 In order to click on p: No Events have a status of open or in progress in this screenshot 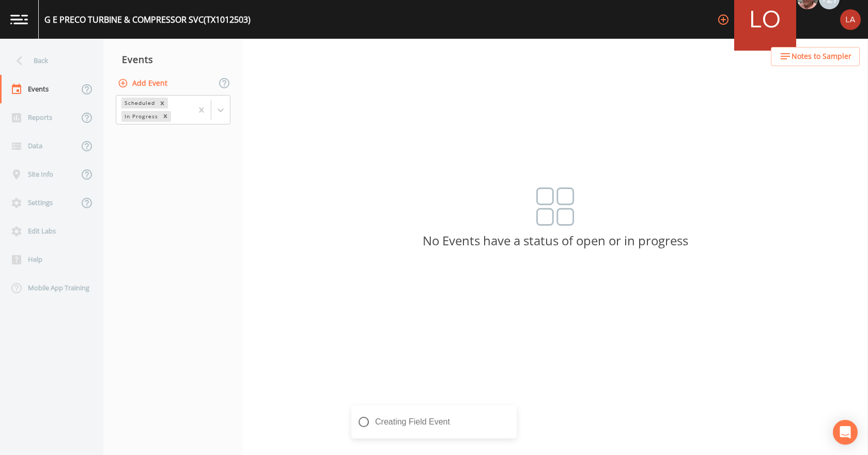, I will do `click(556, 241)`.